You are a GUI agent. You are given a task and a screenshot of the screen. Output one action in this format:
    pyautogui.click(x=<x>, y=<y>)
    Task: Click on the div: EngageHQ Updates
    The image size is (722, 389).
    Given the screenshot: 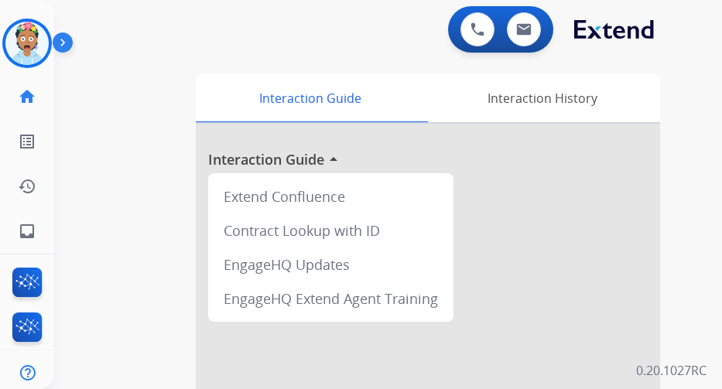 What is the action you would take?
    pyautogui.click(x=331, y=265)
    